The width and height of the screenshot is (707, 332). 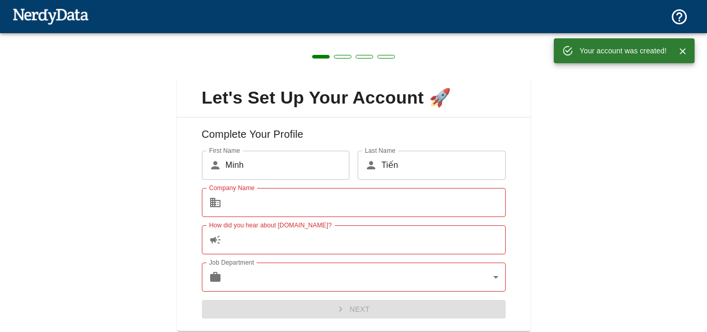 What do you see at coordinates (679, 17) in the screenshot?
I see `button: Support and Documentation` at bounding box center [679, 17].